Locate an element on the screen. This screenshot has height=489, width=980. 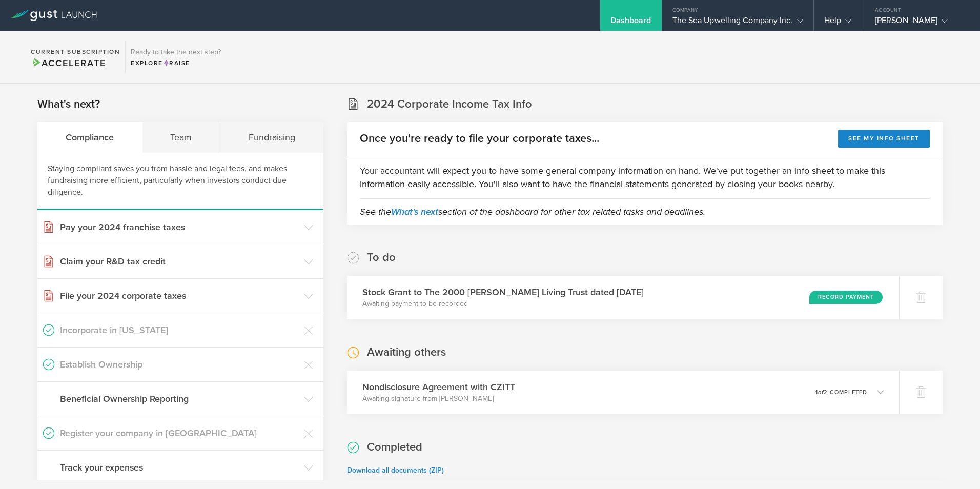
div: Record Payment is located at coordinates (846, 297).